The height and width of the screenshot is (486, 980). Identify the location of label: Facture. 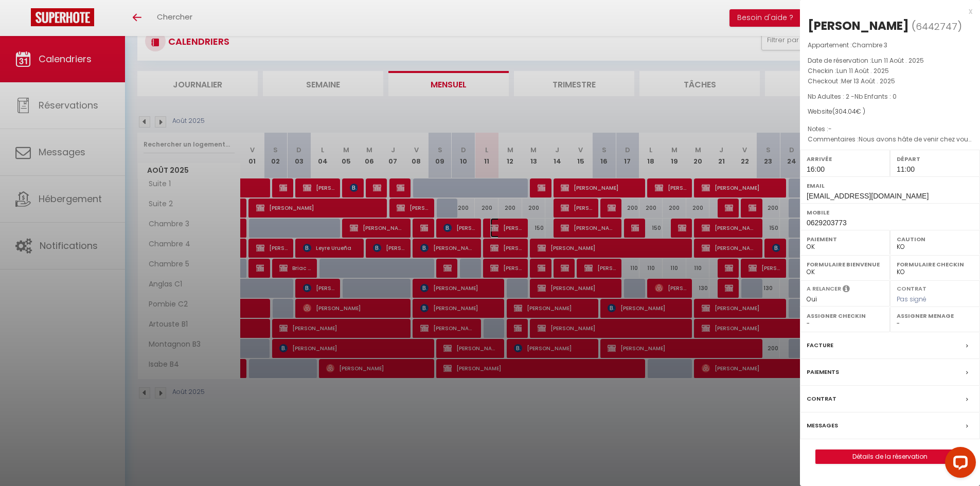
(820, 345).